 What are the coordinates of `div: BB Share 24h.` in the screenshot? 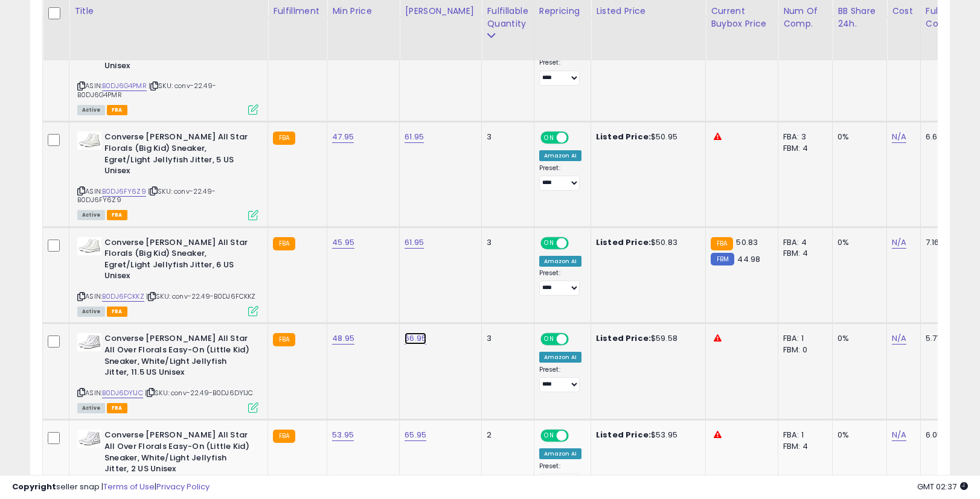 It's located at (859, 17).